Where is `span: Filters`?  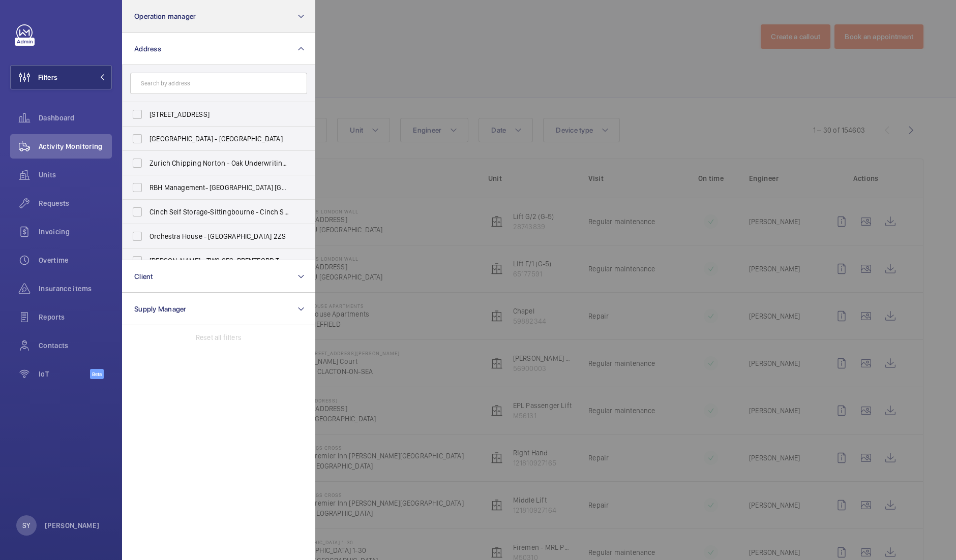
span: Filters is located at coordinates (47, 77).